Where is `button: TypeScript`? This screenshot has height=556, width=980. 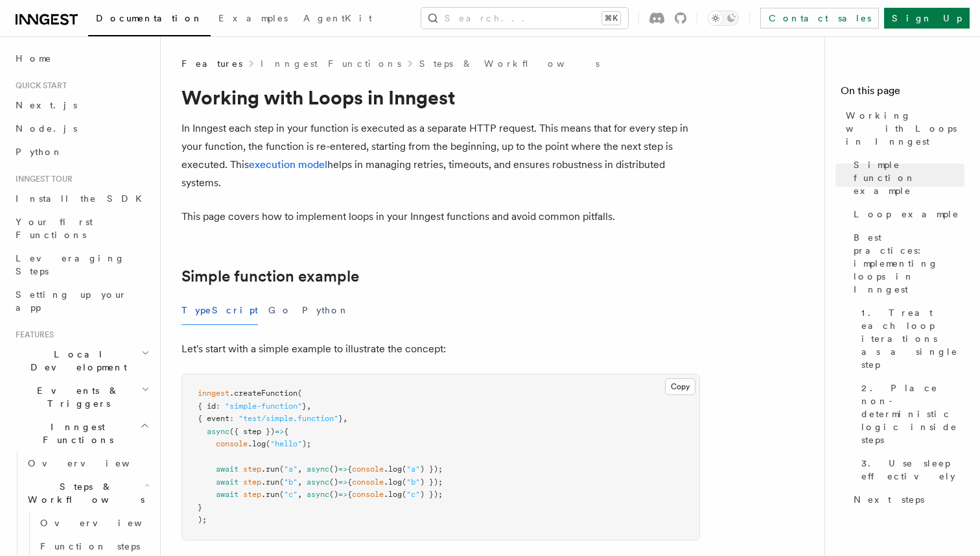
button: TypeScript is located at coordinates (220, 310).